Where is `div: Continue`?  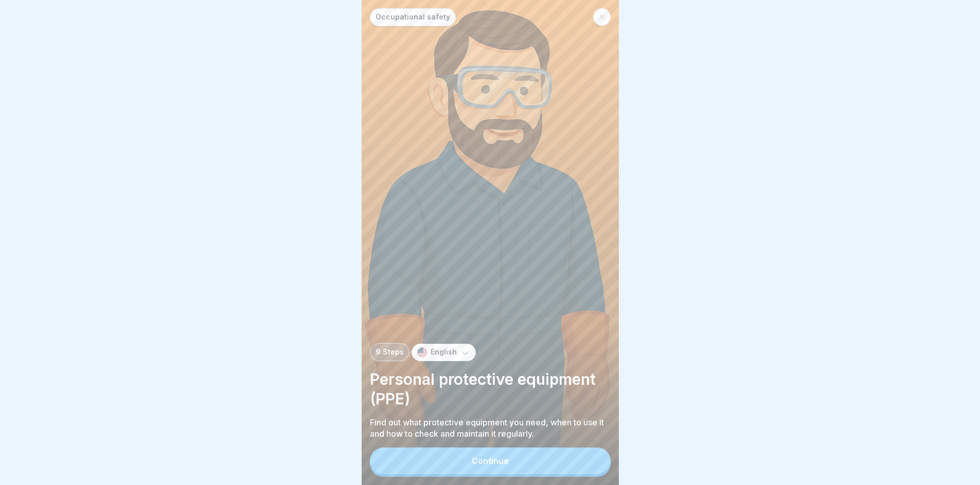 div: Continue is located at coordinates (490, 461).